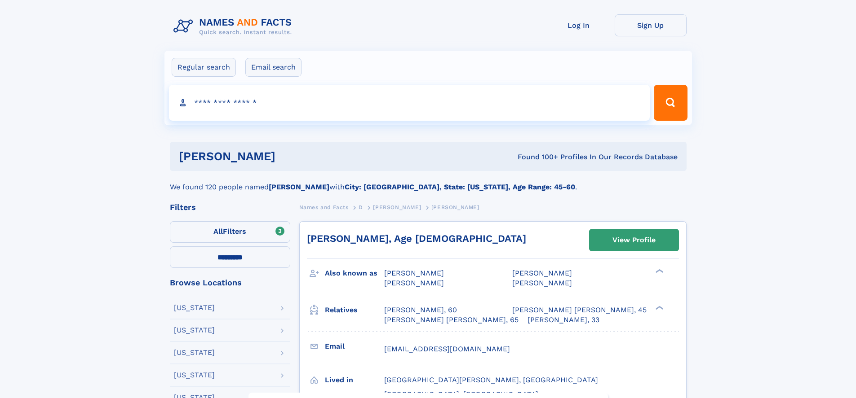 Image resolution: width=856 pixels, height=398 pixels. I want to click on h3: Relatives, so click(354, 310).